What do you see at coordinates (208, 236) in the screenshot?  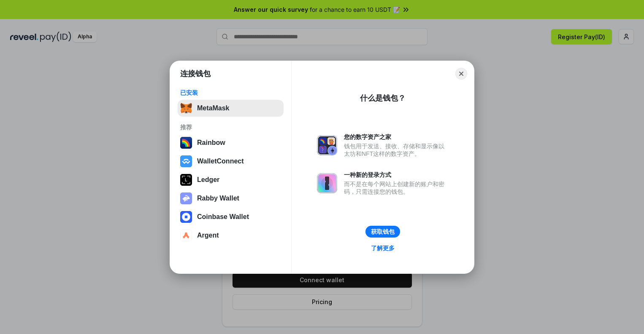 I see `div: Argent` at bounding box center [208, 236].